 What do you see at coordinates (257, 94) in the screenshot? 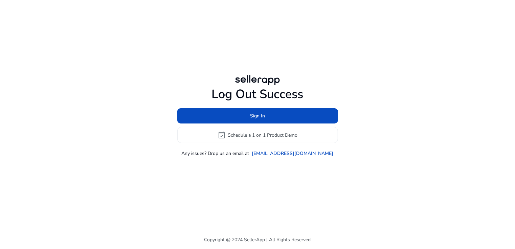
I see `h1: Log Out Success` at bounding box center [257, 94].